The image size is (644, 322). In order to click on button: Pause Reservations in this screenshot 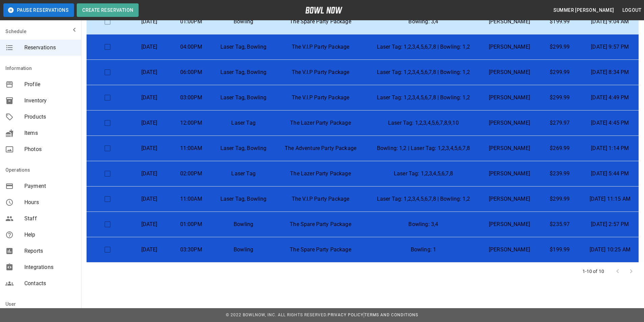, I will do `click(38, 10)`.